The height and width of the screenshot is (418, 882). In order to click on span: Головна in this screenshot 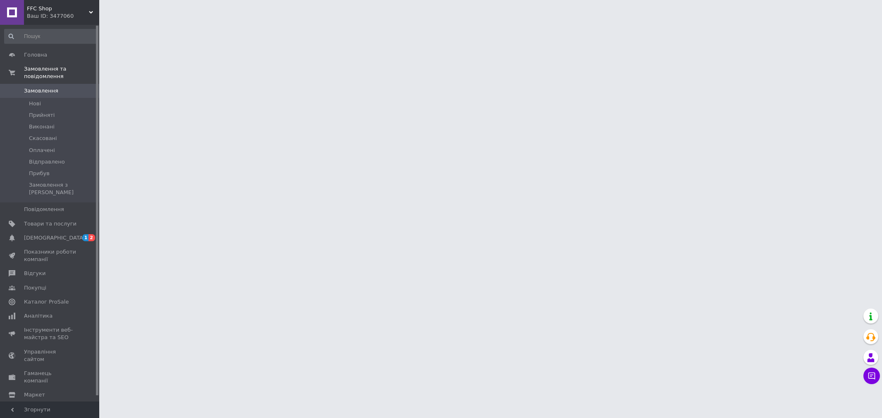, I will do `click(36, 55)`.